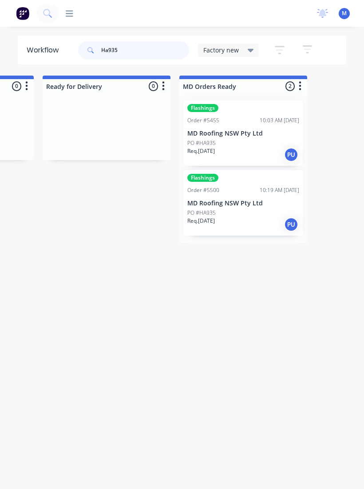 This screenshot has height=489, width=364. I want to click on div: Workflow, so click(45, 50).